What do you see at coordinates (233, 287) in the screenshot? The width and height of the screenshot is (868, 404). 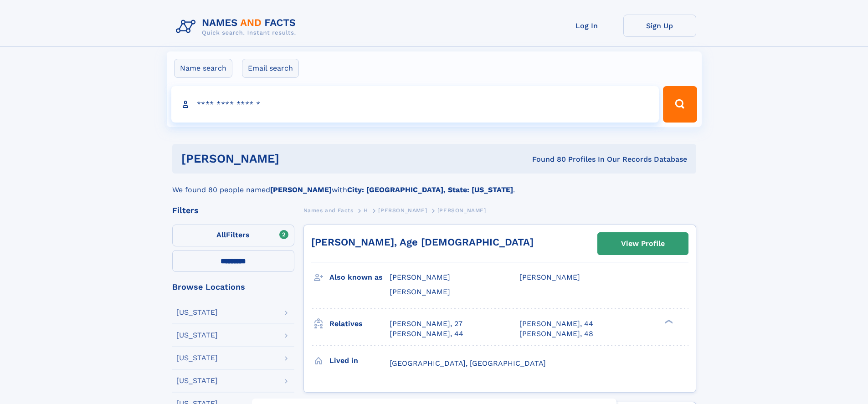 I see `div: Browse Locations` at bounding box center [233, 287].